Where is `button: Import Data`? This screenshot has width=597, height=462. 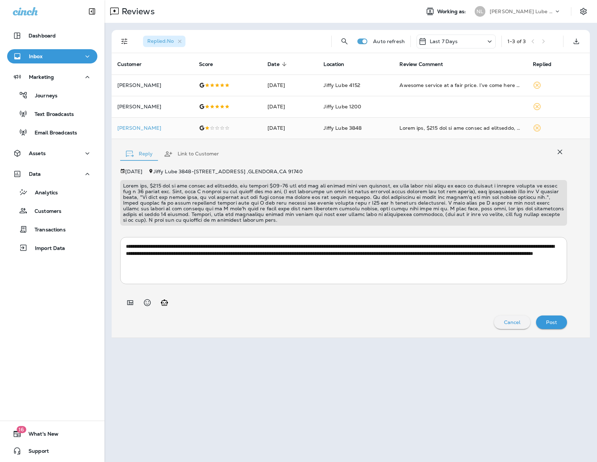 button: Import Data is located at coordinates (52, 248).